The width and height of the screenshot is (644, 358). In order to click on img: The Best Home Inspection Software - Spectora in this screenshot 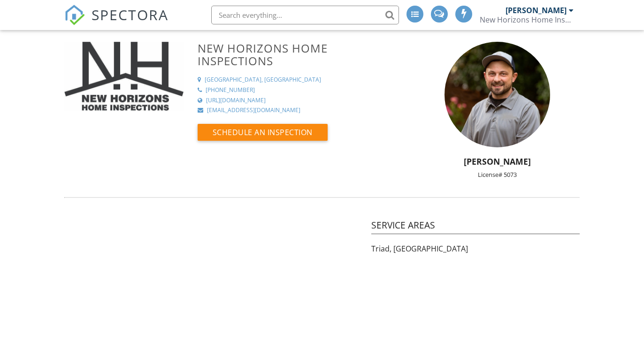, I will do `click(75, 15)`.